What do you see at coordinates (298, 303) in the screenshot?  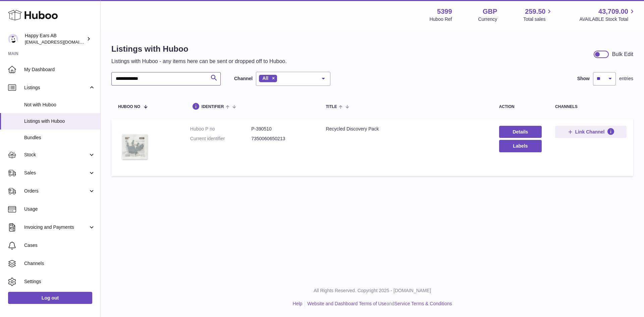 I see `a: Help` at bounding box center [298, 303].